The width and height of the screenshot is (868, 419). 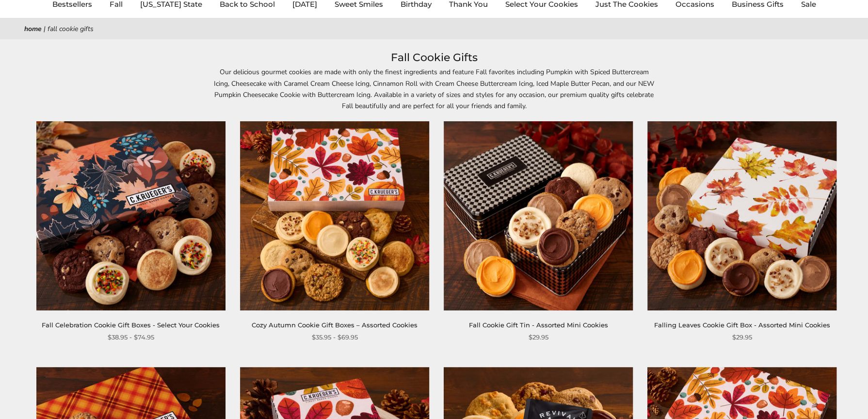 I want to click on span: Our delicious gourmet cookies are made with only the finest ingredients and feature Fall favorite..., so click(x=434, y=89).